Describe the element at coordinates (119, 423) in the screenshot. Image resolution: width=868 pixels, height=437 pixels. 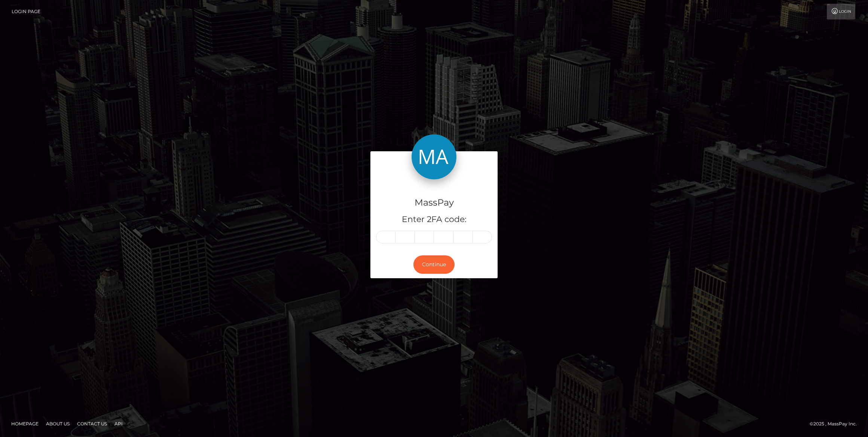
I see `a: API` at that location.